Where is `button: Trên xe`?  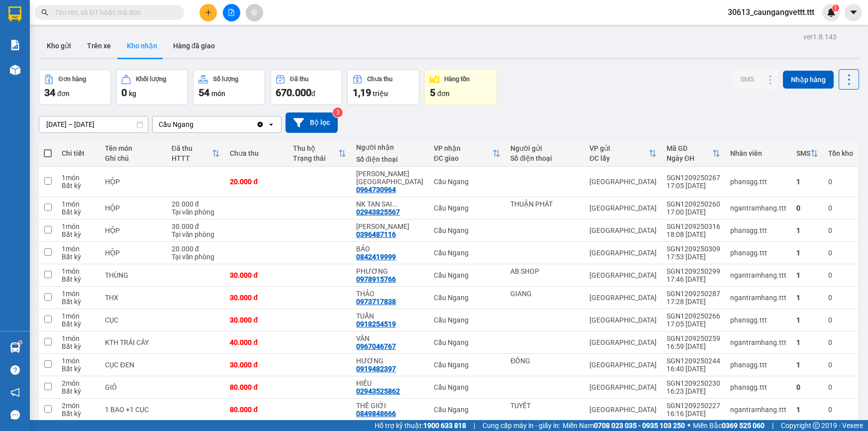 button: Trên xe is located at coordinates (99, 46).